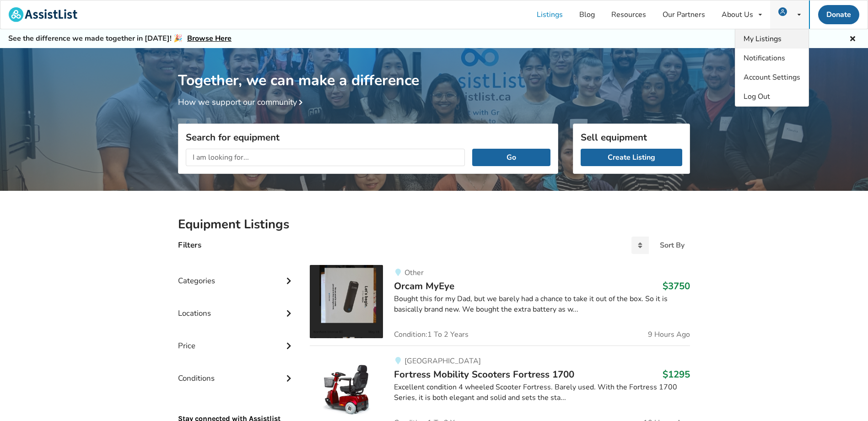  What do you see at coordinates (683, 15) in the screenshot?
I see `a: Our Partners` at bounding box center [683, 15].